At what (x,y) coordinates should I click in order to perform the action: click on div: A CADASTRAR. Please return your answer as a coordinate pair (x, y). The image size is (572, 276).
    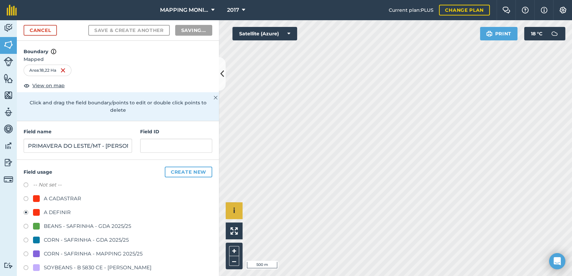
    Looking at the image, I should click on (62, 199).